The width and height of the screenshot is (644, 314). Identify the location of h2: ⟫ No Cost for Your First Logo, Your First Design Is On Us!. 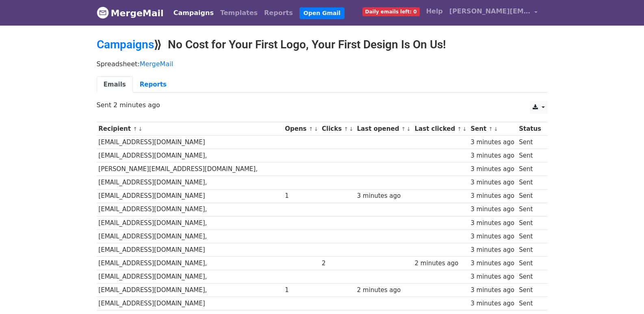
(322, 45).